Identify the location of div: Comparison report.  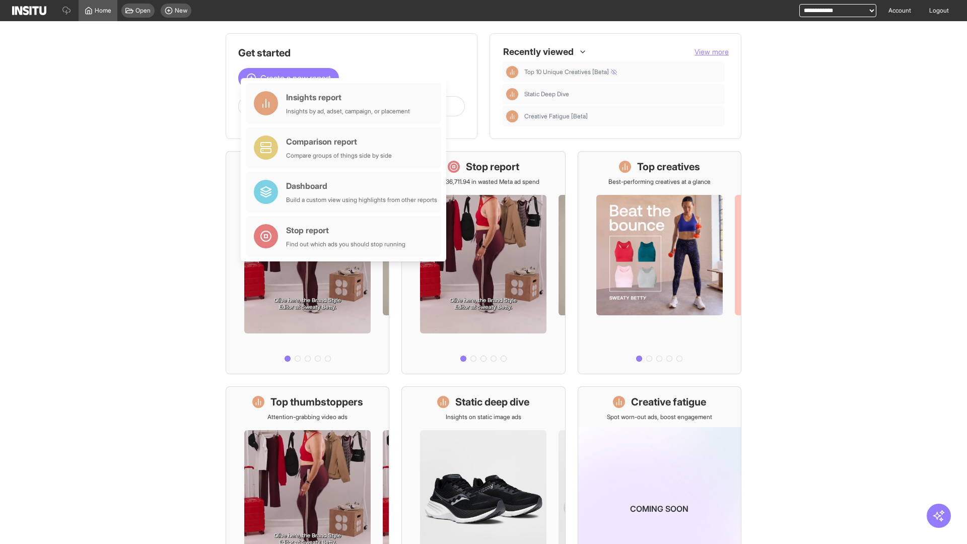
(339, 142).